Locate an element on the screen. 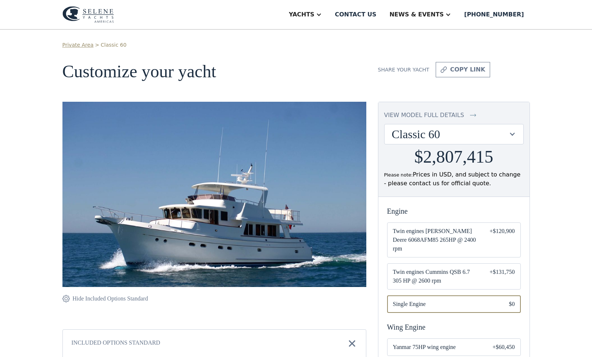 This screenshot has height=357, width=592. div: copy link is located at coordinates (467, 70).